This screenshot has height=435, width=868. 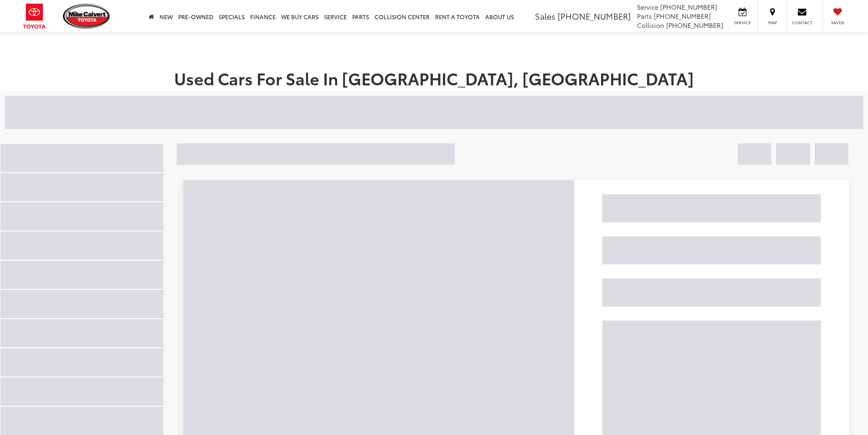 What do you see at coordinates (773, 23) in the screenshot?
I see `span: Map` at bounding box center [773, 23].